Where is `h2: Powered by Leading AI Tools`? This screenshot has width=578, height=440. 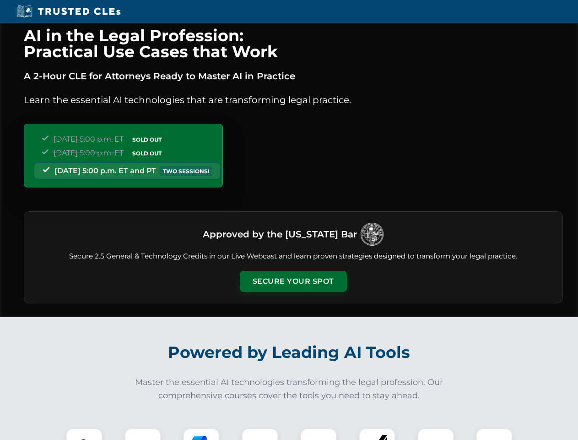
h2: Powered by Leading AI Tools is located at coordinates (289, 352).